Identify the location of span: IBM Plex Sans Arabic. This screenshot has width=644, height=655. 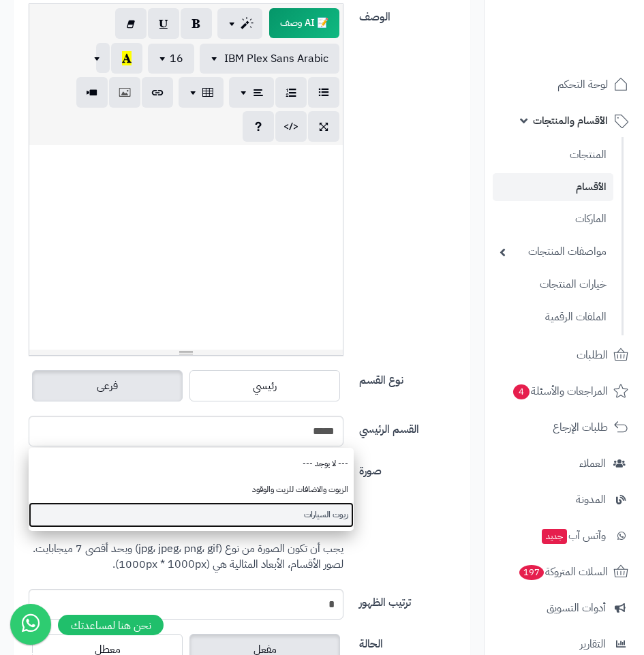
(276, 58).